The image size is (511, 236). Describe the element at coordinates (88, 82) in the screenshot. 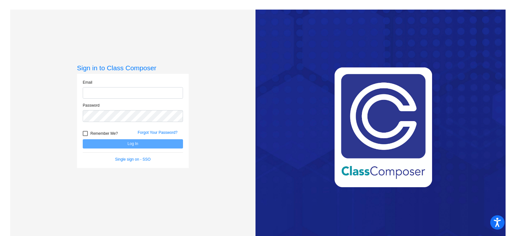

I see `label: Email` at that location.